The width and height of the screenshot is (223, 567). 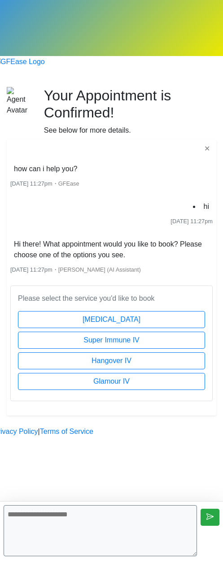 I want to click on div: See below for more details., so click(x=130, y=131).